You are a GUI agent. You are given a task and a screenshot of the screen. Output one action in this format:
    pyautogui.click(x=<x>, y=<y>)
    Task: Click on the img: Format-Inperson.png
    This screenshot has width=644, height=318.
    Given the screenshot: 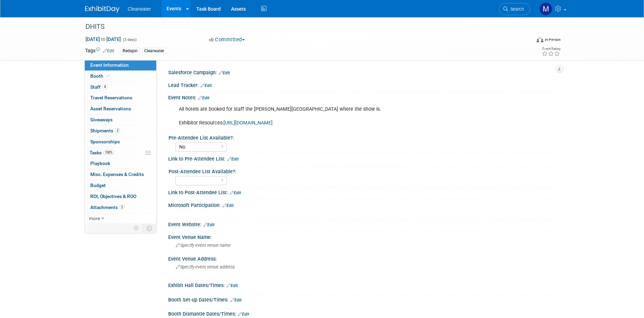 What is the action you would take?
    pyautogui.click(x=540, y=39)
    